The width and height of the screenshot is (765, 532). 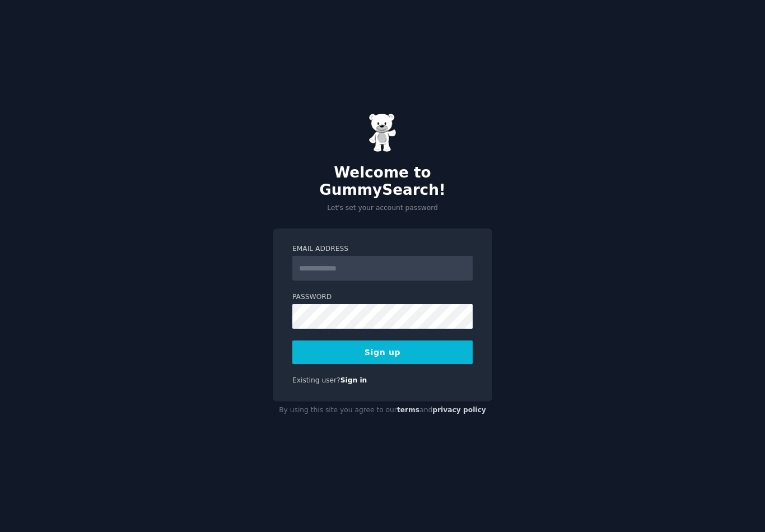 I want to click on label: Password, so click(x=383, y=297).